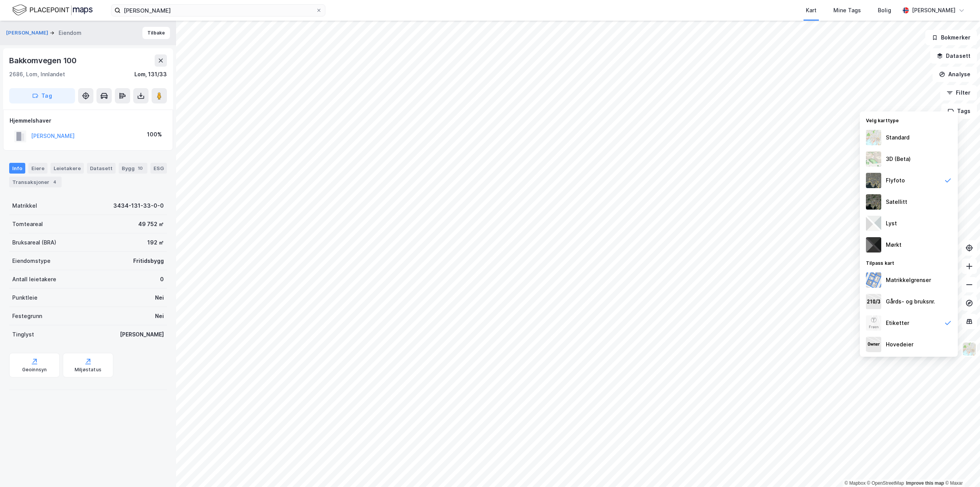 This screenshot has width=980, height=487. What do you see at coordinates (898, 137) in the screenshot?
I see `div: Standard` at bounding box center [898, 137].